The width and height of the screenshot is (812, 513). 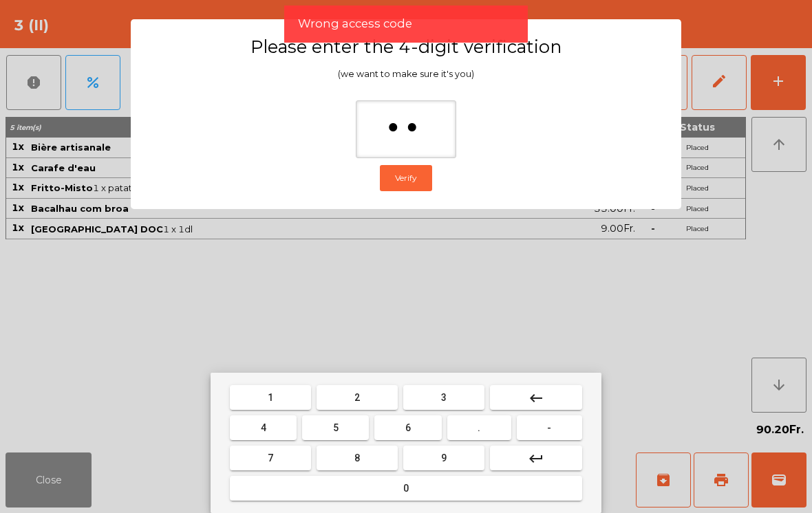 What do you see at coordinates (406, 178) in the screenshot?
I see `button: Verify` at bounding box center [406, 178].